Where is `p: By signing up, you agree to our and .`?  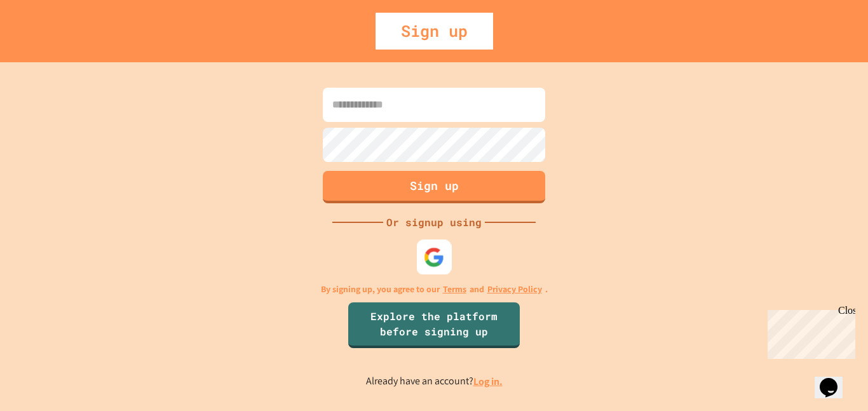
p: By signing up, you agree to our and . is located at coordinates (434, 289).